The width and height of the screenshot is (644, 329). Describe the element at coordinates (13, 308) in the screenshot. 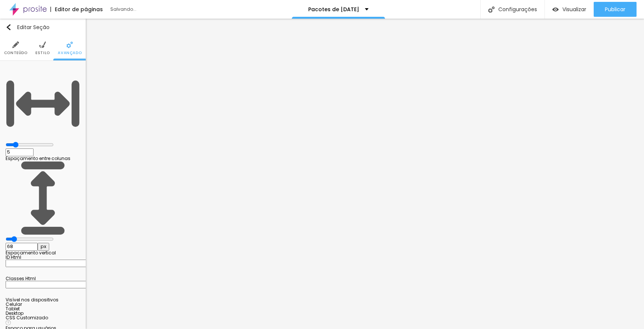

I see `span: Tablet` at that location.